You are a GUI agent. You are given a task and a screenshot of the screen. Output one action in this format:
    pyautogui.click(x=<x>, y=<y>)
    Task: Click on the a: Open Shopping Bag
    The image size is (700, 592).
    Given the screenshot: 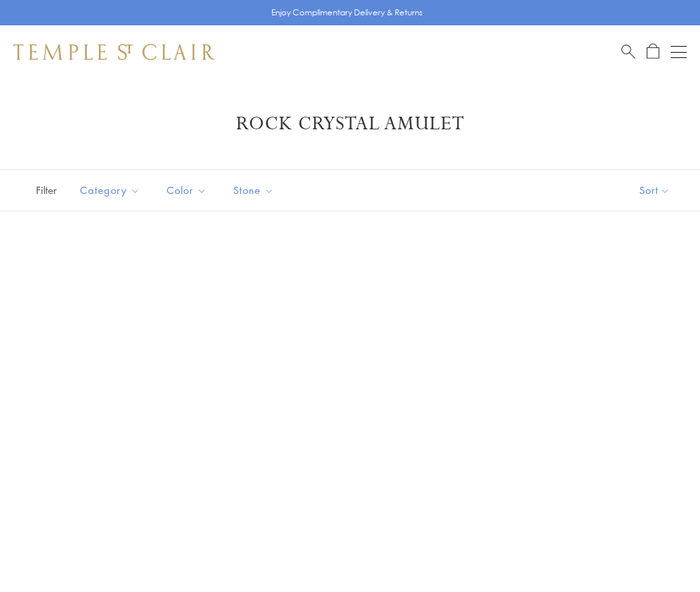 What is the action you would take?
    pyautogui.click(x=653, y=51)
    